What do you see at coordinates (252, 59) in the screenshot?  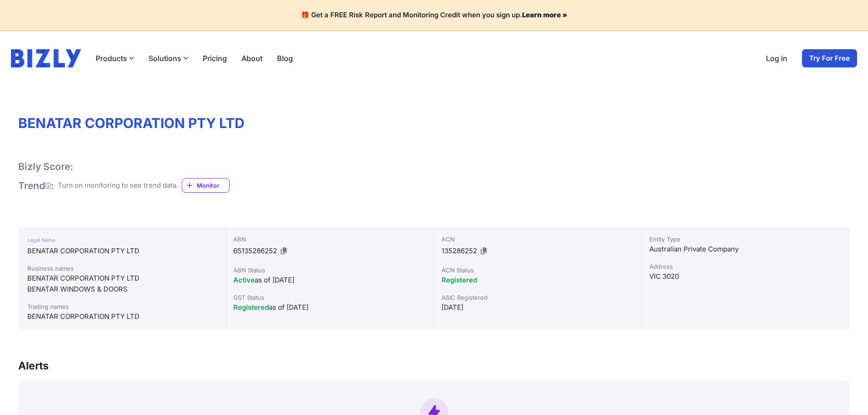 I see `a: About` at bounding box center [252, 59].